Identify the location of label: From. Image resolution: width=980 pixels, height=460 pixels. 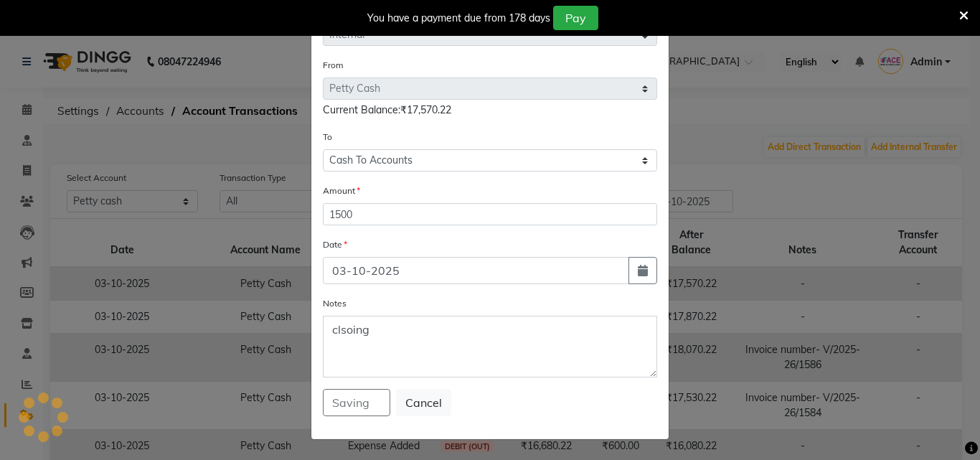
(333, 65).